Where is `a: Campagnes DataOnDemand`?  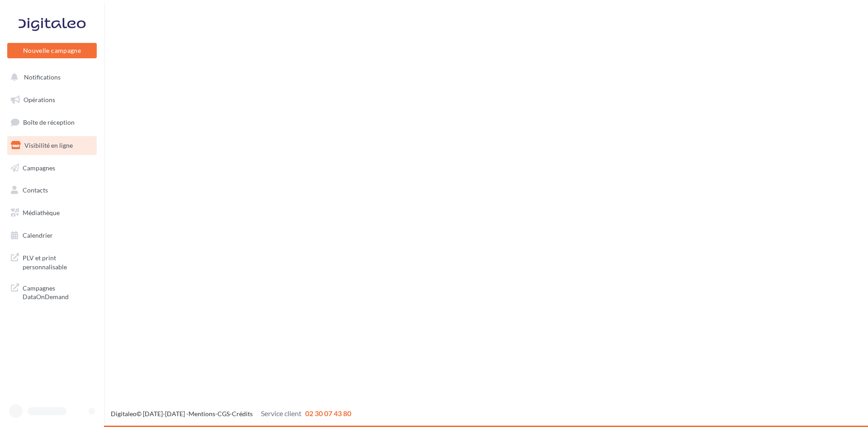
a: Campagnes DataOnDemand is located at coordinates (52, 292).